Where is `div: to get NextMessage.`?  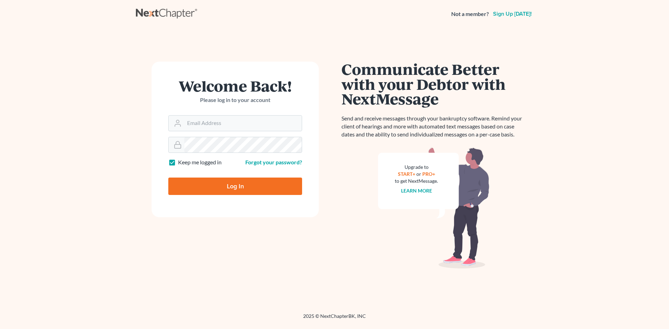 div: to get NextMessage. is located at coordinates (416, 181).